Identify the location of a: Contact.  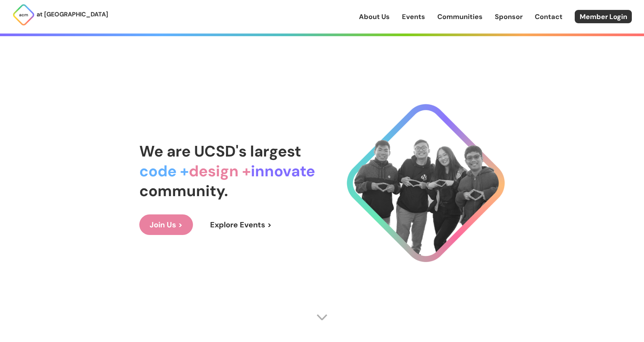
(548, 17).